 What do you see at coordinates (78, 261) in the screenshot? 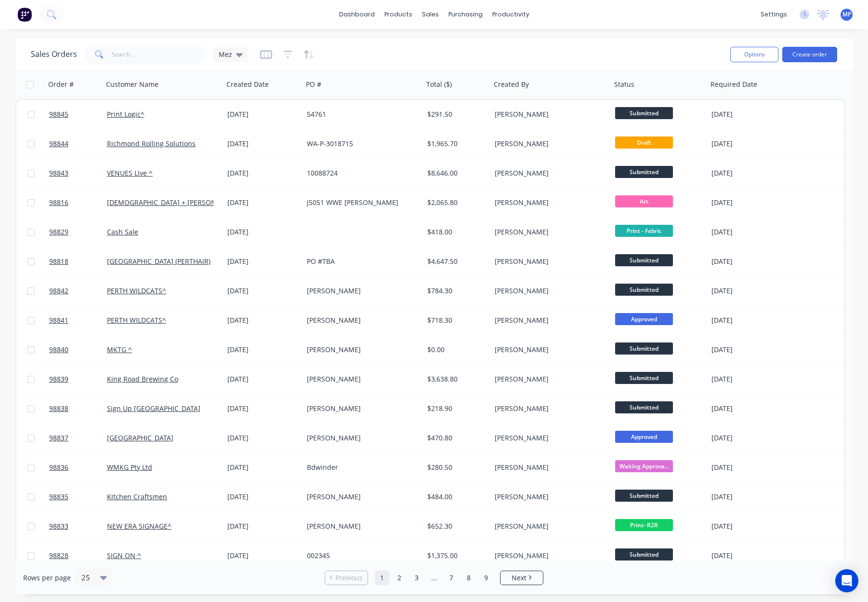
I see `a: 98818` at bounding box center [78, 261].